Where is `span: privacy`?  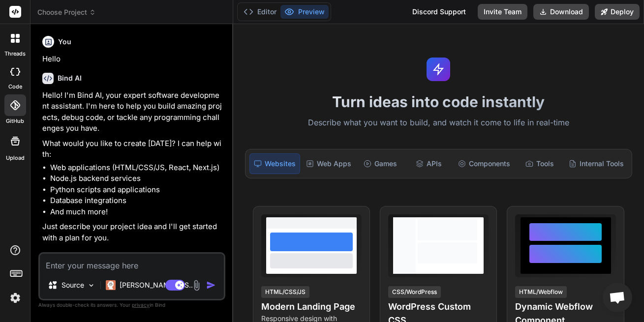 span: privacy is located at coordinates (141, 305).